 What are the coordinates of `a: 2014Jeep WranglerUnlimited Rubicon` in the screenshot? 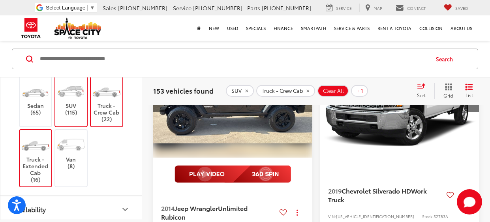 It's located at (219, 213).